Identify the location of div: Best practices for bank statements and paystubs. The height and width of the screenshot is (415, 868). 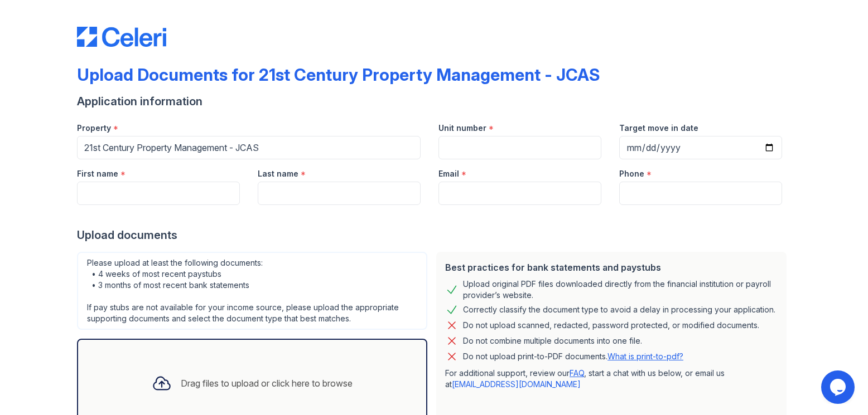
(611, 268).